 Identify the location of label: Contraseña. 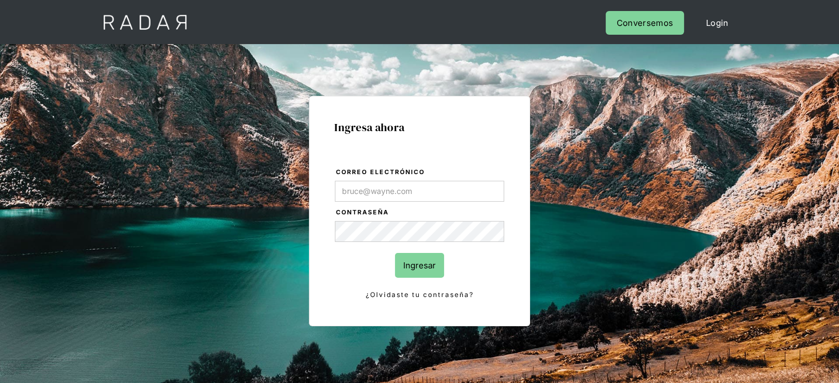
(420, 213).